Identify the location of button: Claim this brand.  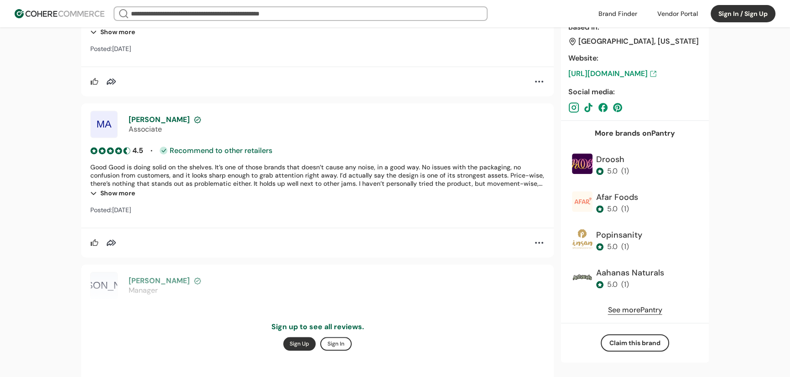
(635, 344).